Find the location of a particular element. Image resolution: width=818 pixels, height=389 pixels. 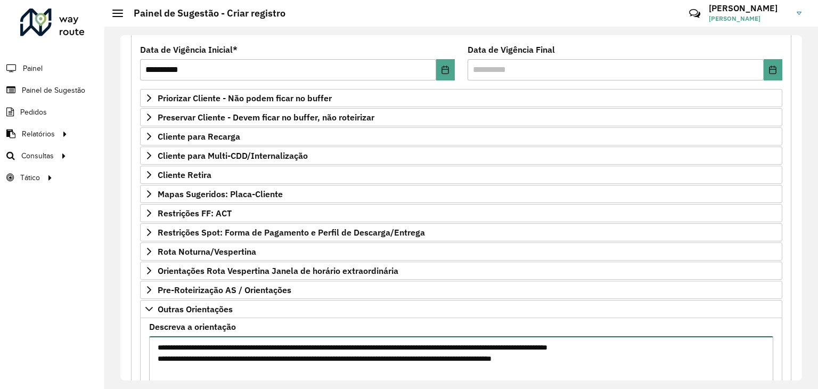

a: Cliente para Recarga is located at coordinates (461, 136).